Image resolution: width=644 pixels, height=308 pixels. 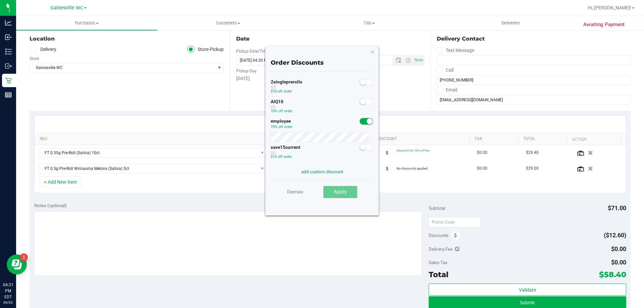 I want to click on span: No discounts applied, so click(x=411, y=168).